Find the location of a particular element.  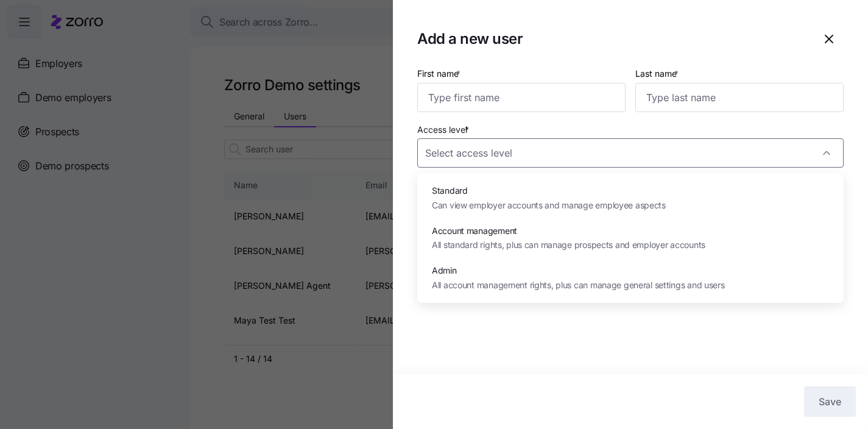

span: All account management rights, plus can manage general settings and users is located at coordinates (578, 286).